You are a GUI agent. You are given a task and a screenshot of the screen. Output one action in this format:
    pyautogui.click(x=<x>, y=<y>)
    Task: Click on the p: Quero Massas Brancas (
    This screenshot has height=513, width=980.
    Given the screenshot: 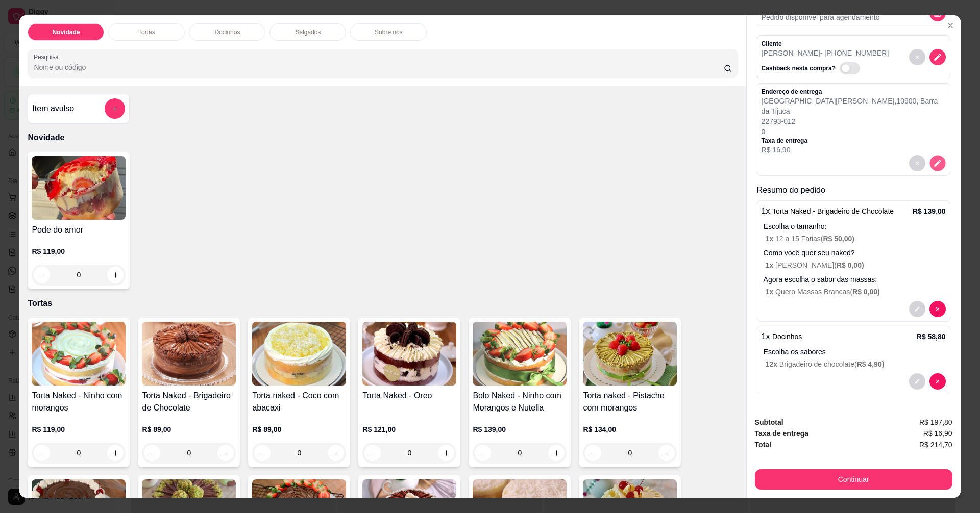 What is the action you would take?
    pyautogui.click(x=855, y=292)
    